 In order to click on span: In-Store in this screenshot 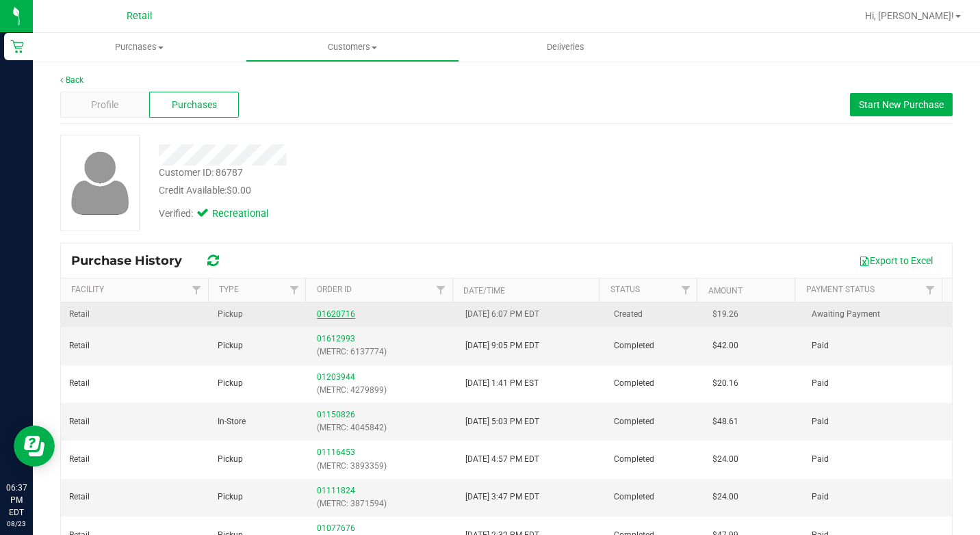, I will do `click(231, 422)`.